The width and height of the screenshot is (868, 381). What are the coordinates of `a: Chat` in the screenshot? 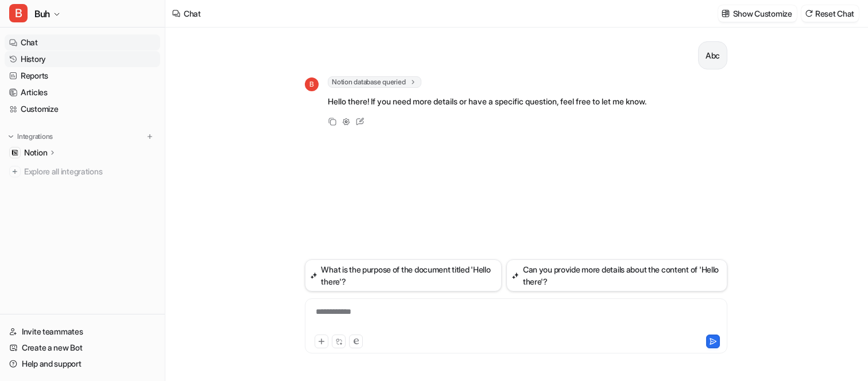 It's located at (82, 42).